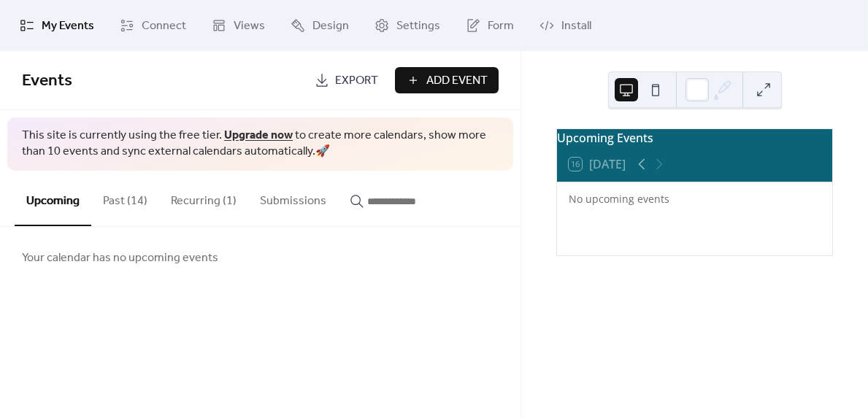 The image size is (868, 418). Describe the element at coordinates (501, 26) in the screenshot. I see `span: Form` at that location.